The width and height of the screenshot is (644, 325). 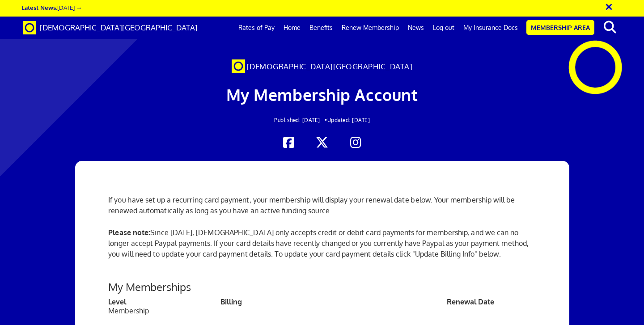 I want to click on strong: Please note:, so click(x=129, y=232).